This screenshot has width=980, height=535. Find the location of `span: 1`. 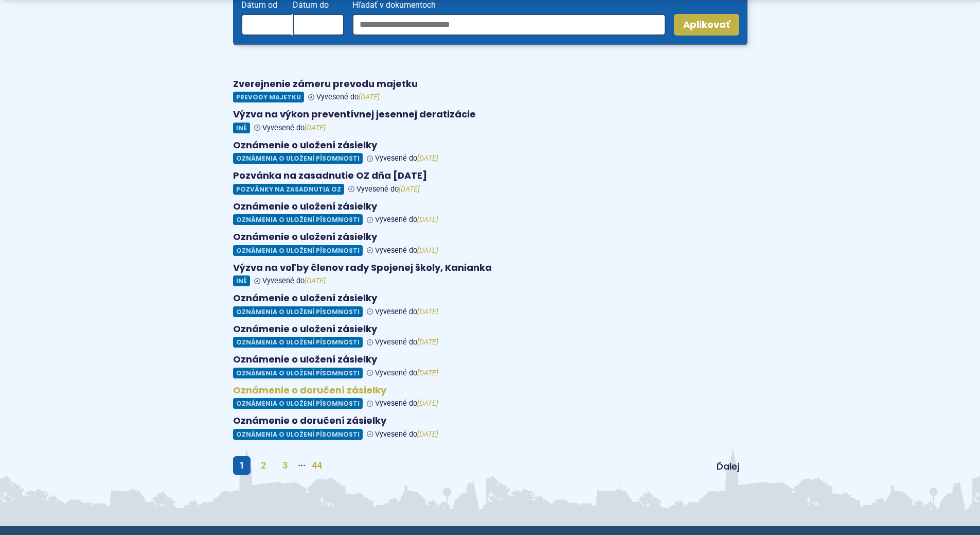

span: 1 is located at coordinates (242, 466).